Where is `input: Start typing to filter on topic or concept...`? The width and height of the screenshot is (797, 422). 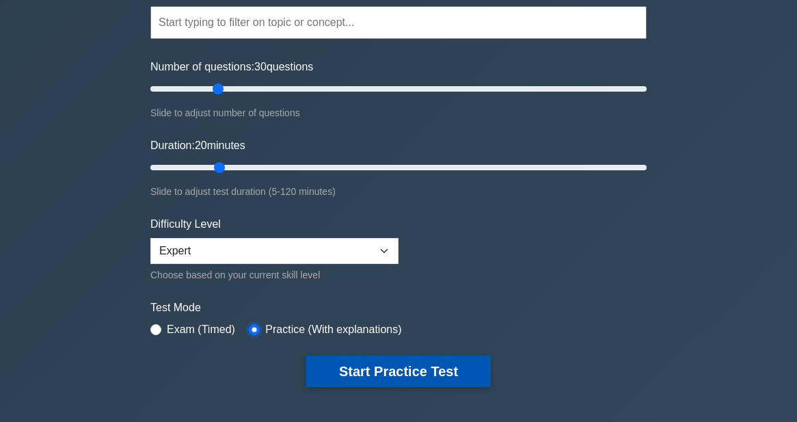 input: Start typing to filter on topic or concept... is located at coordinates (398, 23).